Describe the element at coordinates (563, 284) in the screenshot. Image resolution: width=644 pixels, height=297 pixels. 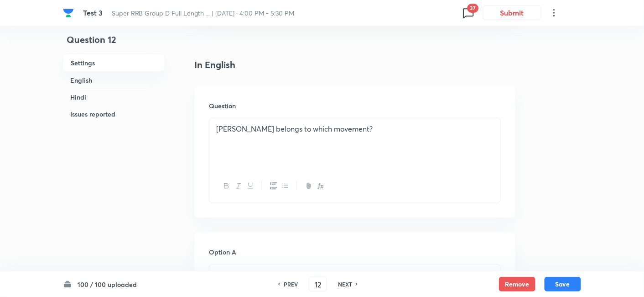
I see `button: Save` at that location.